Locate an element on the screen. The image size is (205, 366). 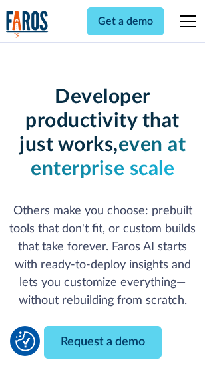
button: Cookie Settings is located at coordinates (25, 341).